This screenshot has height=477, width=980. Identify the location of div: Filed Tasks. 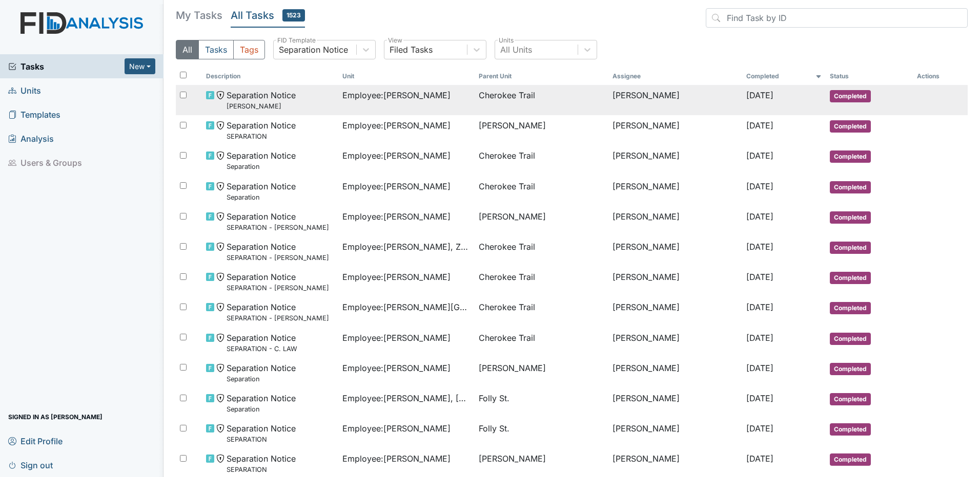
(411, 50).